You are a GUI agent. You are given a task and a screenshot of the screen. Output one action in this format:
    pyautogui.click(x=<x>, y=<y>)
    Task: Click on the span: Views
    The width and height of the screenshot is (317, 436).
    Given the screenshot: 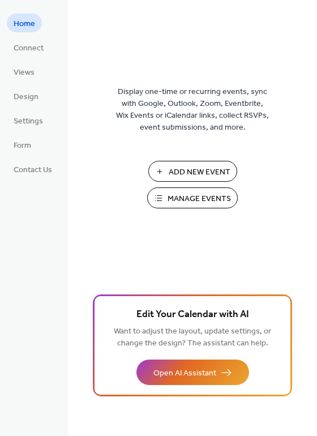 What is the action you would take?
    pyautogui.click(x=24, y=73)
    